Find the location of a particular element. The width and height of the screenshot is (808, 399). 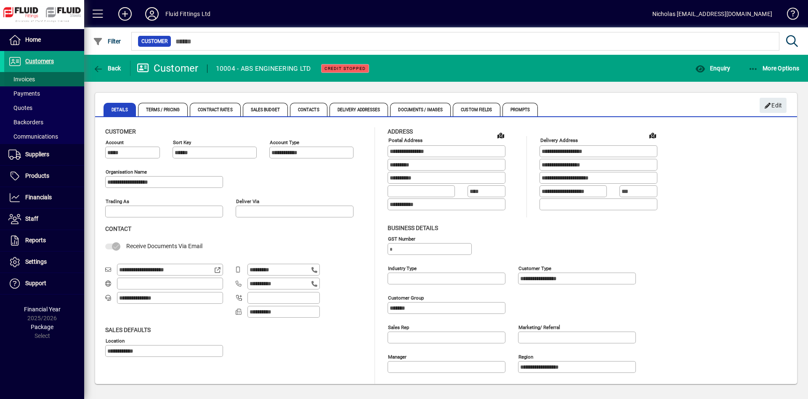

span: Financial Year is located at coordinates (42, 309).